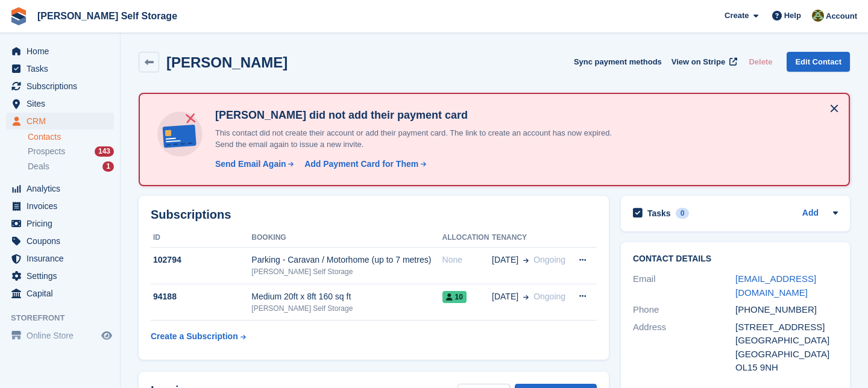 The width and height of the screenshot is (868, 388). What do you see at coordinates (63, 51) in the screenshot?
I see `span: Home` at bounding box center [63, 51].